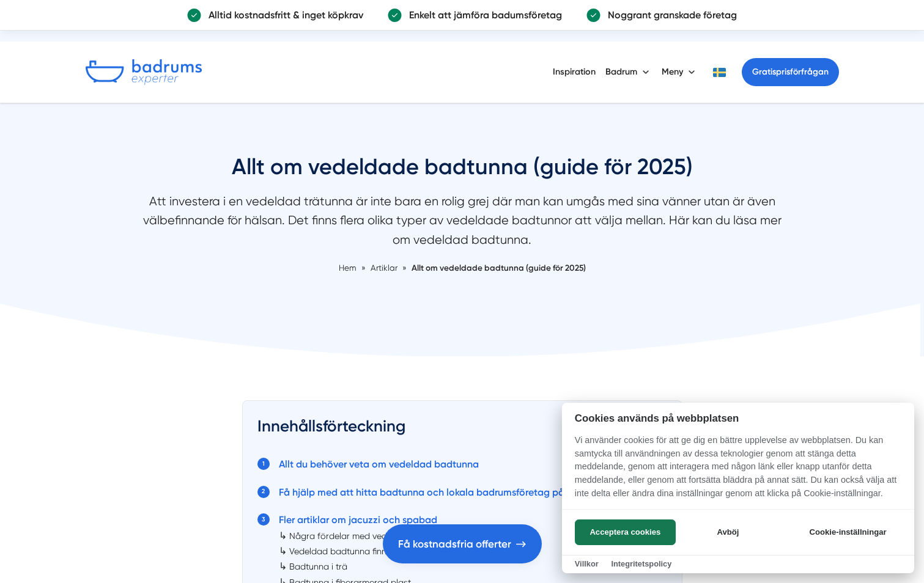 The image size is (924, 583). What do you see at coordinates (739, 472) in the screenshot?
I see `p: Vi använder cookies för att ge dig en bättre upplevelse av webbplatsen. Du kan samtycka till anvä...` at bounding box center [739, 472].